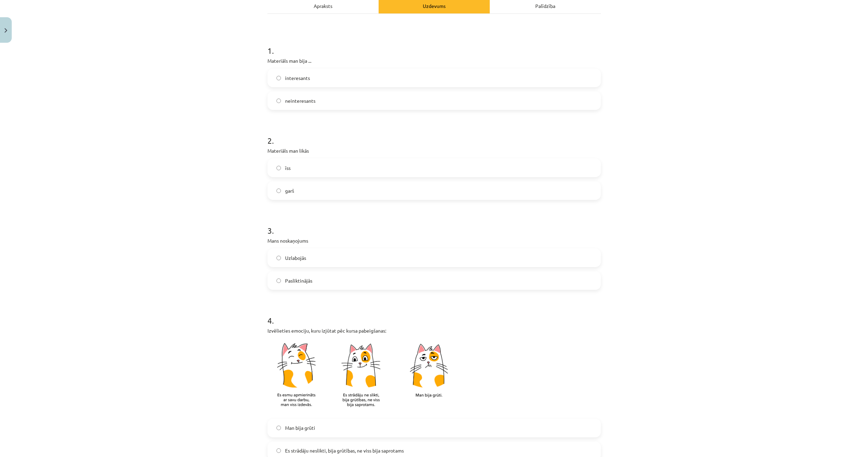 This screenshot has width=868, height=457. I want to click on img: icon-close-lesson-0947bae3869378f0d4975bcd49f059093ad1ed9edebbc8119c70593378902aed.svg, so click(6, 30).